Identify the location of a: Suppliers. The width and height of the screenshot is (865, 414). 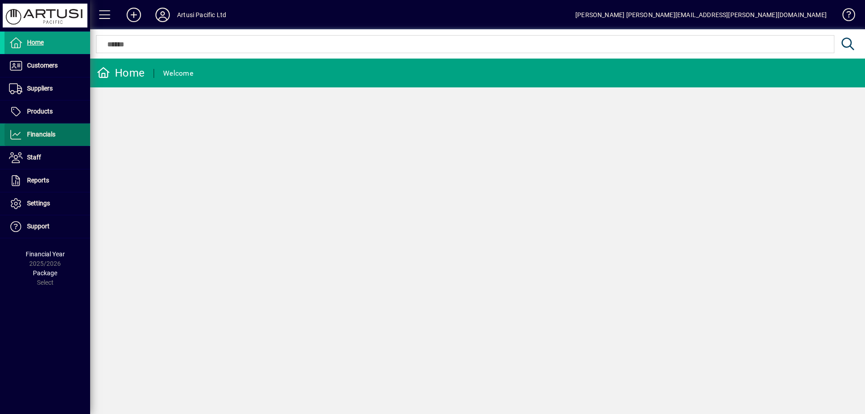
(47, 89).